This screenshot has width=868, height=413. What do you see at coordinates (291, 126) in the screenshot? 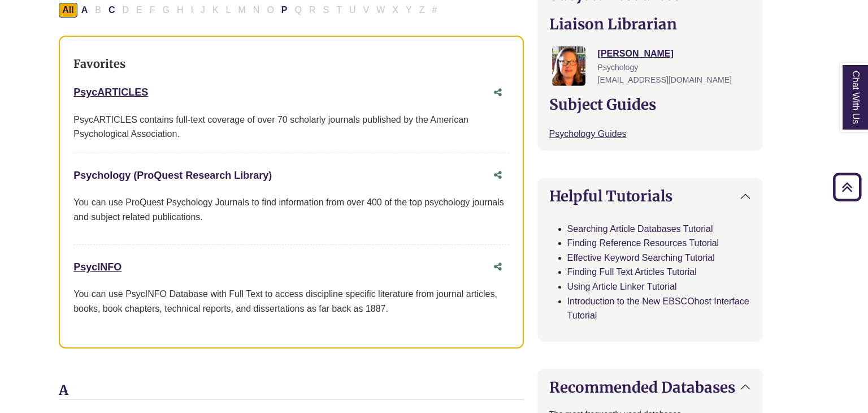
I see `div: PsycARTICLES contains full-text coverage of over 70 scholarly journals published by the American ...` at bounding box center [291, 126].